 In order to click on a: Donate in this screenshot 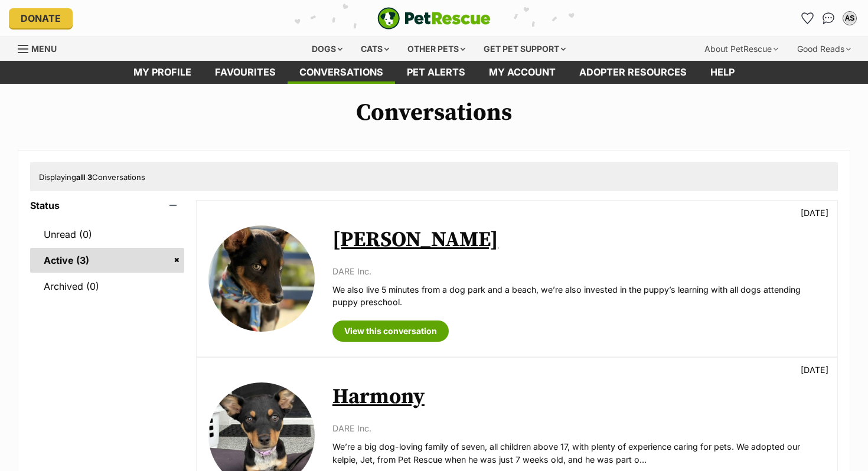, I will do `click(41, 18)`.